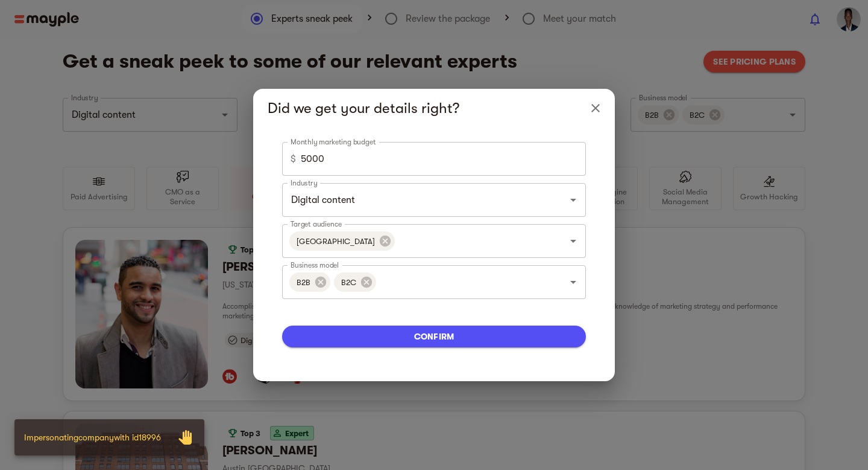  I want to click on div: B2B, so click(310, 282).